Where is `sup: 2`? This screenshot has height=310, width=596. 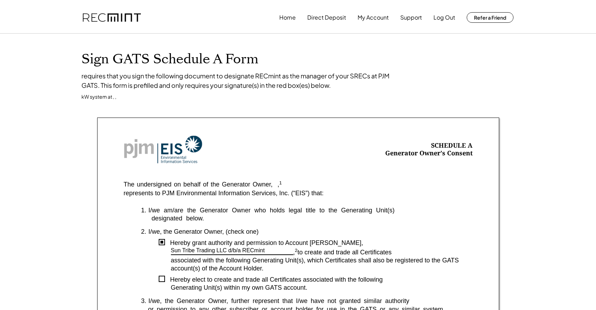
sup: 2 is located at coordinates (297, 250).